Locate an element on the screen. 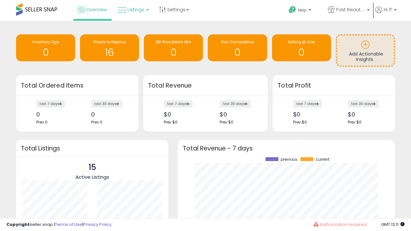 The width and height of the screenshot is (411, 231). a: Add Actionable Insights is located at coordinates (365, 50).